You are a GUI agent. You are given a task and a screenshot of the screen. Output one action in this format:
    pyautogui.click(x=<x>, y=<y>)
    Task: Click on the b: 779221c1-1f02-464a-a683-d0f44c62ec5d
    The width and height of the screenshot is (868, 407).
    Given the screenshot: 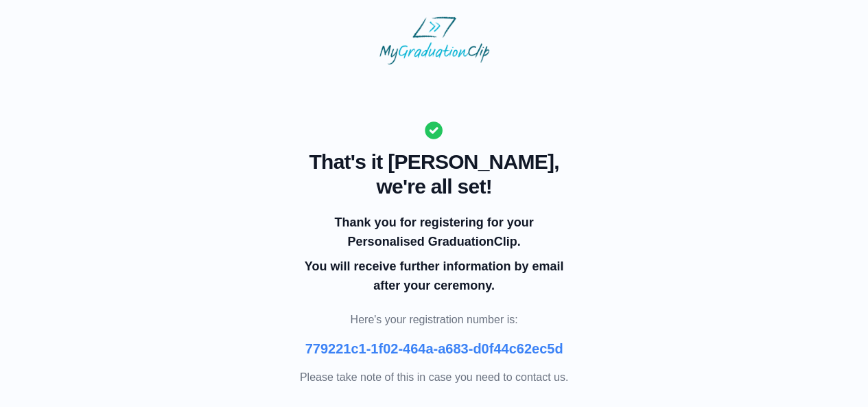 What is the action you would take?
    pyautogui.click(x=434, y=349)
    